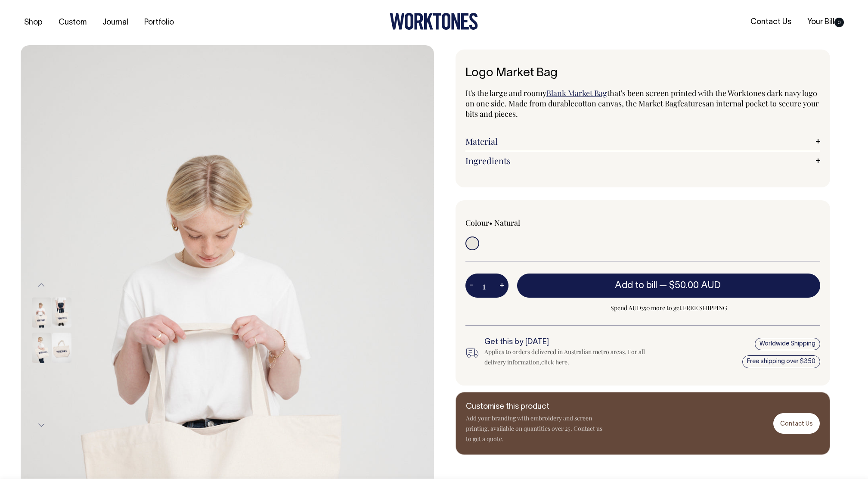 The width and height of the screenshot is (868, 479). I want to click on a: Ingredients, so click(643, 160).